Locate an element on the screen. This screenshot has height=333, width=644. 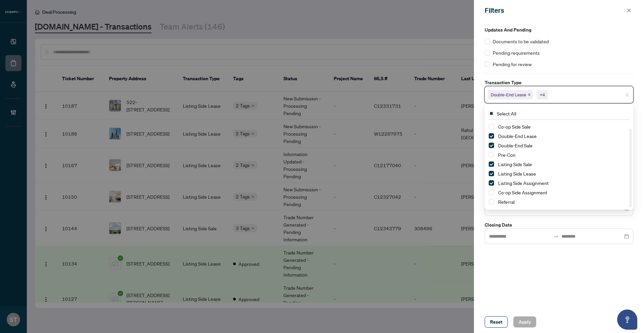
span: Select Double-End Lease is located at coordinates (491, 136).